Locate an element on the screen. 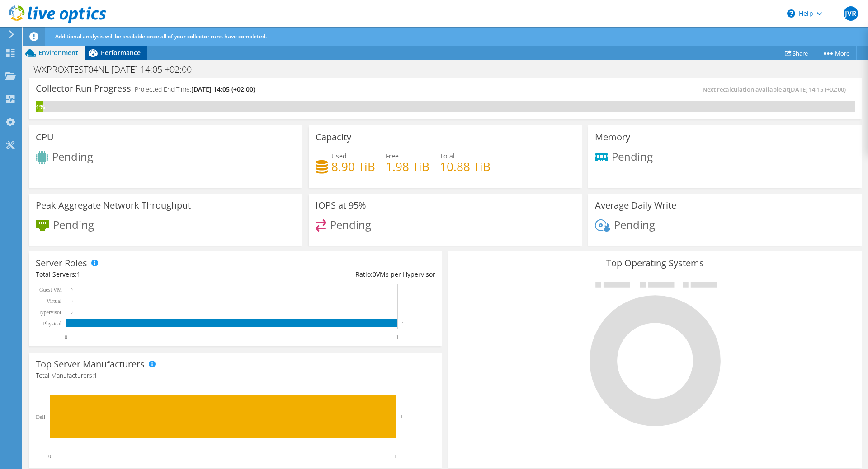 This screenshot has height=469, width=868. div: Total Servers: is located at coordinates (135, 274).